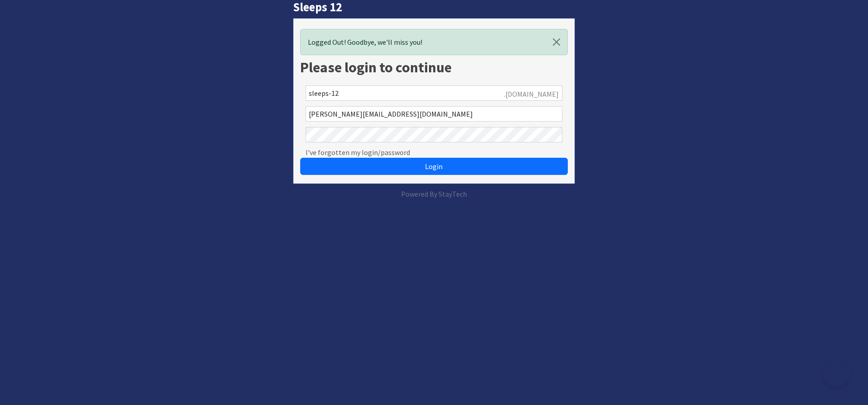  I want to click on a: I've forgotten my login/password, so click(358, 153).